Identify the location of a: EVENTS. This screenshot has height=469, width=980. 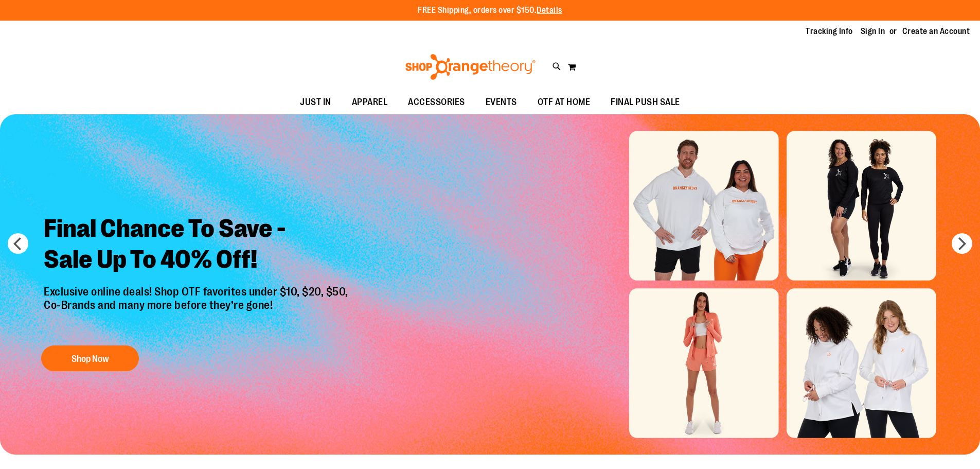
(501, 103).